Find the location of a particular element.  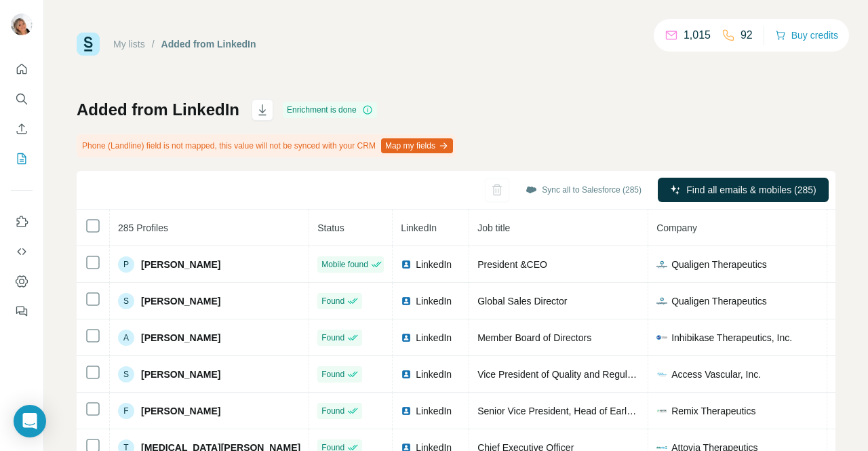

div: F is located at coordinates (126, 411).